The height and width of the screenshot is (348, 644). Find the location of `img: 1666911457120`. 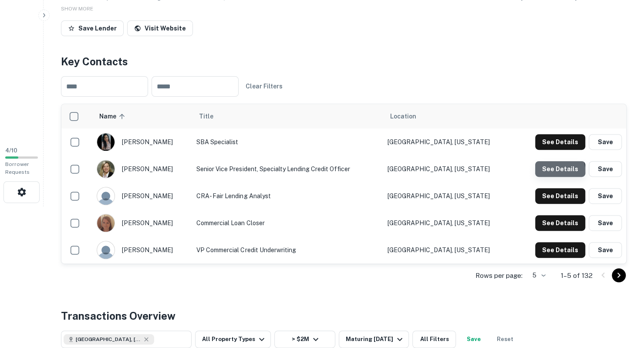

img: 1666911457120 is located at coordinates (106, 223).